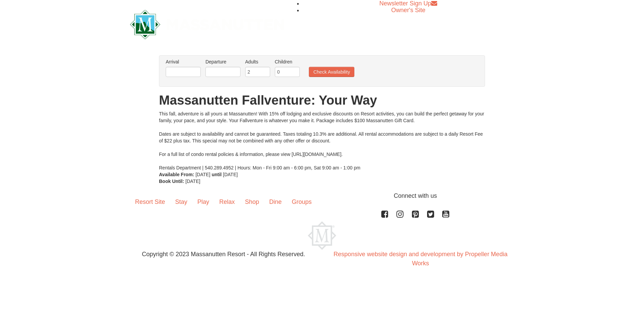  What do you see at coordinates (224, 254) in the screenshot?
I see `p: Copyright © 2023 Massanutten Resort - All Rights Reserved.` at bounding box center [224, 254].